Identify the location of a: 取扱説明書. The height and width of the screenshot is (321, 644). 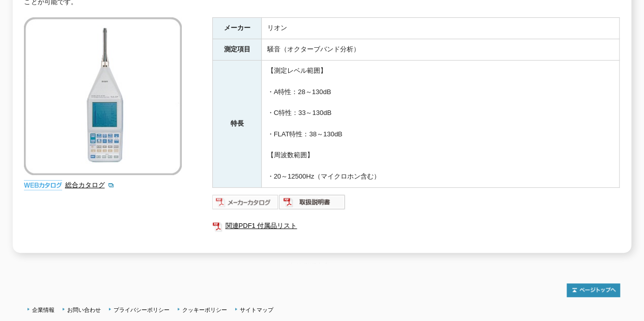
(312, 204).